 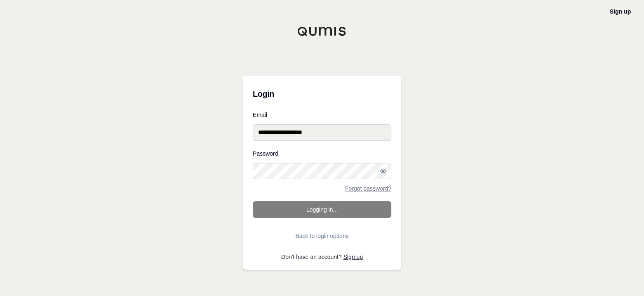 I want to click on img: Qumis, so click(x=322, y=31).